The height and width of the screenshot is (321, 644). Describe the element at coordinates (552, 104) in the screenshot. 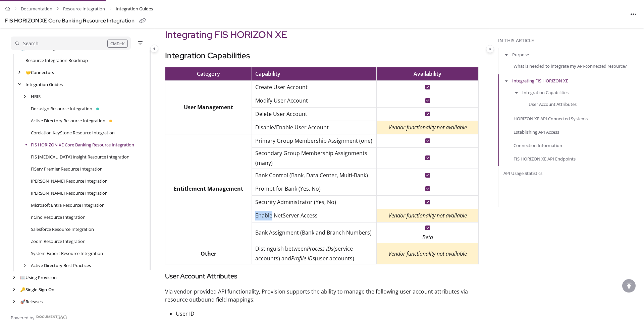

I see `a: User Account Attributes` at that location.